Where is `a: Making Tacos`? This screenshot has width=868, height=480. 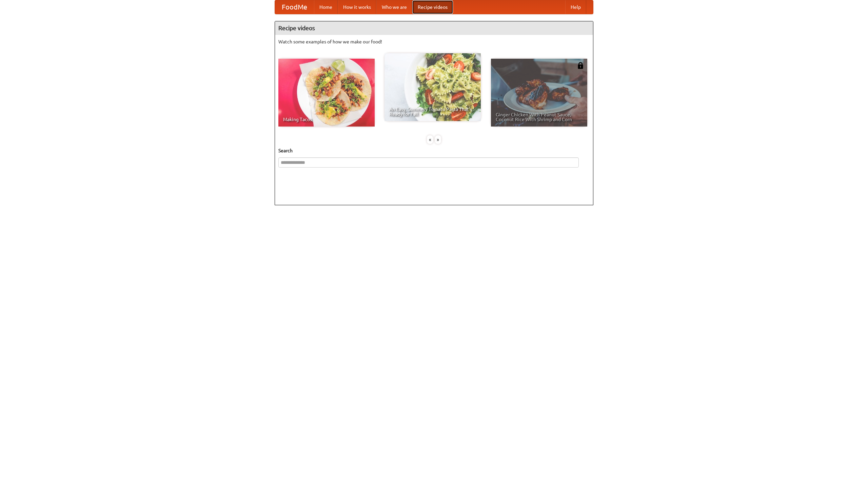
a: Making Tacos is located at coordinates (327, 92).